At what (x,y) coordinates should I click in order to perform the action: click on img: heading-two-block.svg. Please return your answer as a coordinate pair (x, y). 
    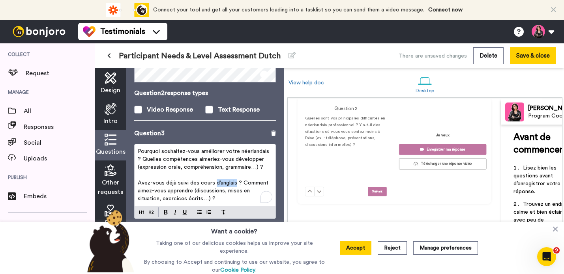
    Looking at the image, I should click on (151, 212).